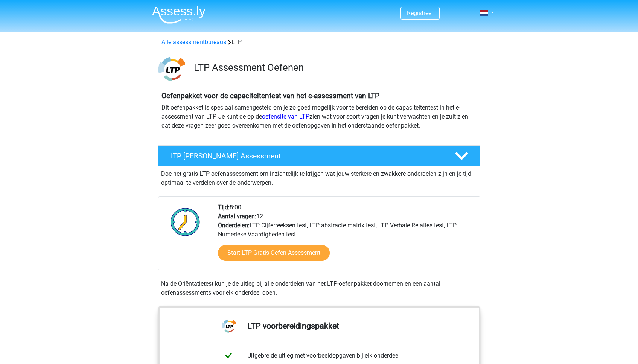 The width and height of the screenshot is (638, 364). What do you see at coordinates (286, 116) in the screenshot?
I see `a: oefensite van LTP` at bounding box center [286, 116].